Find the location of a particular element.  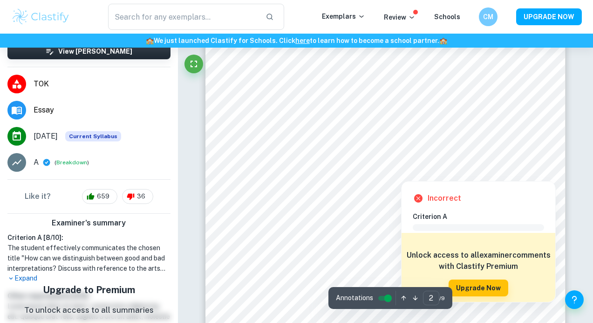

span: TOK is located at coordinates (102, 84).